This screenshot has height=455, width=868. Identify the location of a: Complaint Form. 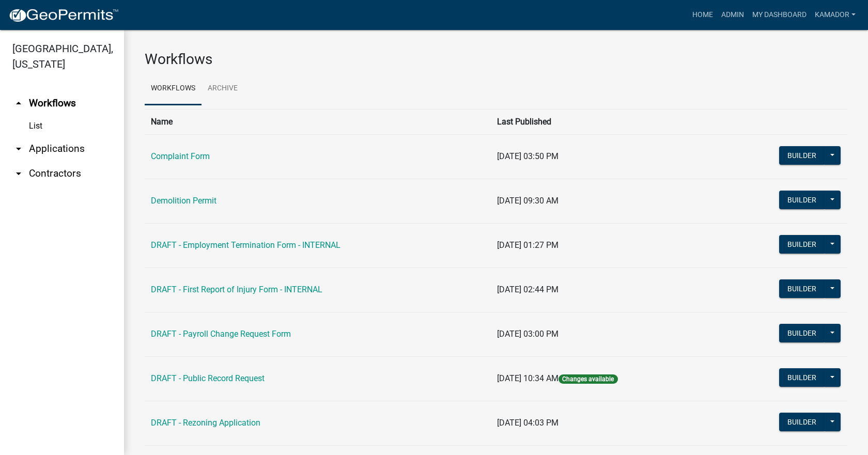
(181, 156).